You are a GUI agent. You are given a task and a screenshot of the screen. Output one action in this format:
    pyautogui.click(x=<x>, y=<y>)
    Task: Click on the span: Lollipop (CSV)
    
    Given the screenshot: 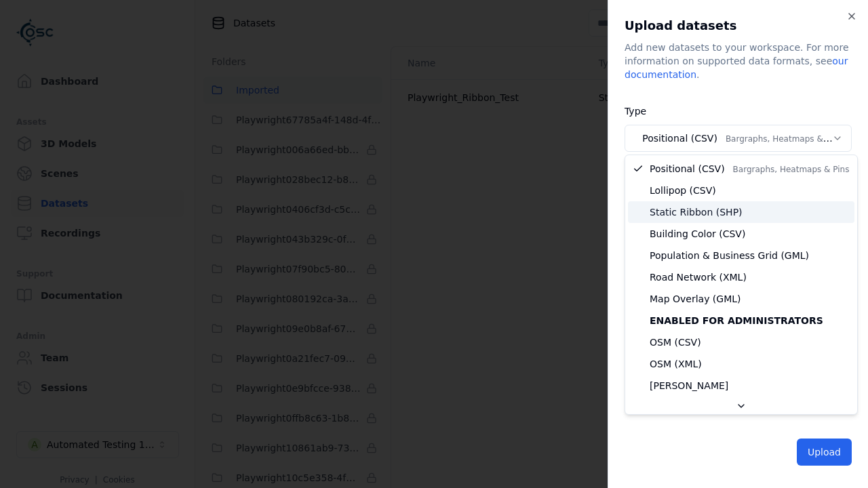 What is the action you would take?
    pyautogui.click(x=682, y=190)
    